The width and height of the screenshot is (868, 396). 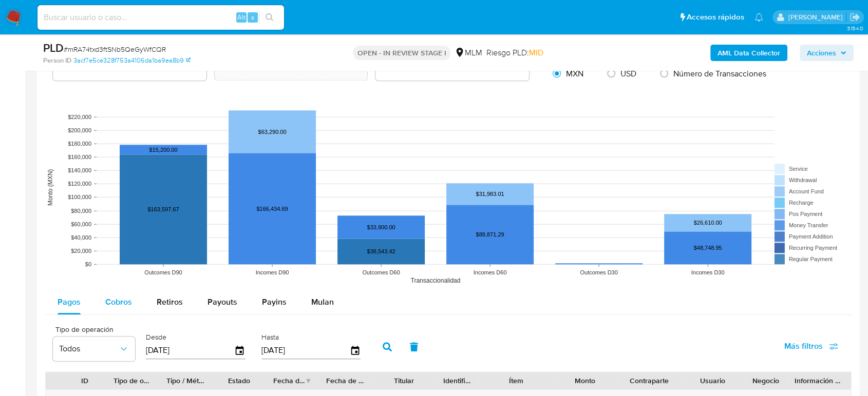 What do you see at coordinates (826, 53) in the screenshot?
I see `button: Acciones` at bounding box center [826, 53].